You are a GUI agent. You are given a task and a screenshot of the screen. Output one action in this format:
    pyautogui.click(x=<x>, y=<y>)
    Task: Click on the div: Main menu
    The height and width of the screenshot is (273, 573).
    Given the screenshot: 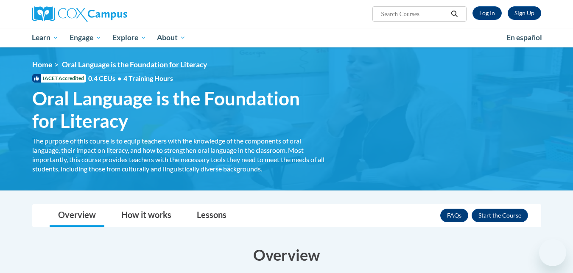 What is the action you would take?
    pyautogui.click(x=287, y=38)
    